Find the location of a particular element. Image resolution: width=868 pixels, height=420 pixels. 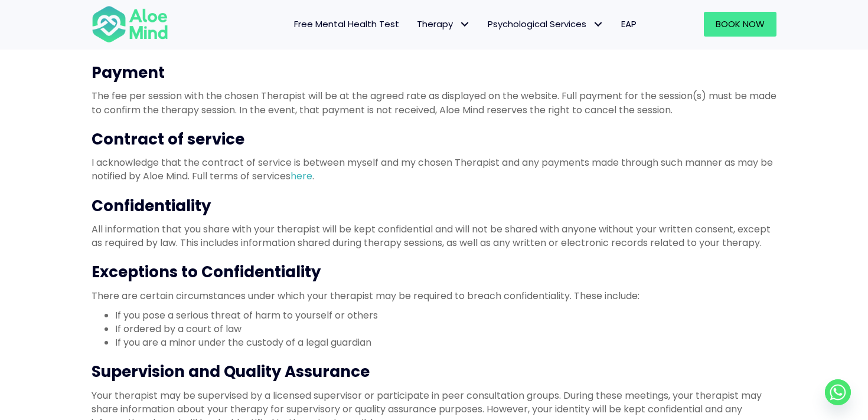

p: There are certain circumstances under which your therapist may be required to breach confidential... is located at coordinates (434, 296).